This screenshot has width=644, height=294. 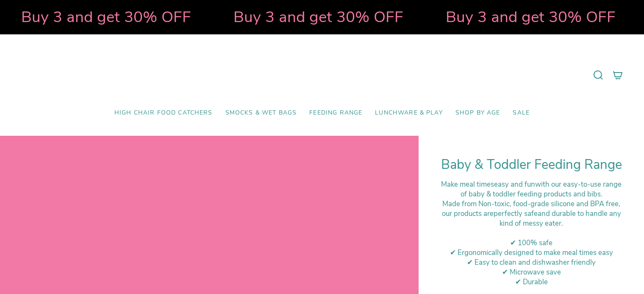 I want to click on div: ✔ Easy to clean and dishwasher friendly, so click(x=531, y=262).